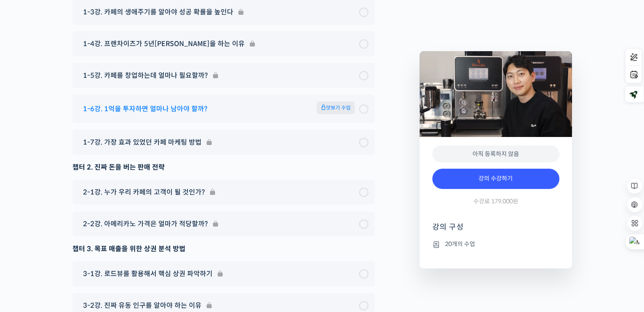  Describe the element at coordinates (496, 245) in the screenshot. I see `li: 20개의 수업` at that location.